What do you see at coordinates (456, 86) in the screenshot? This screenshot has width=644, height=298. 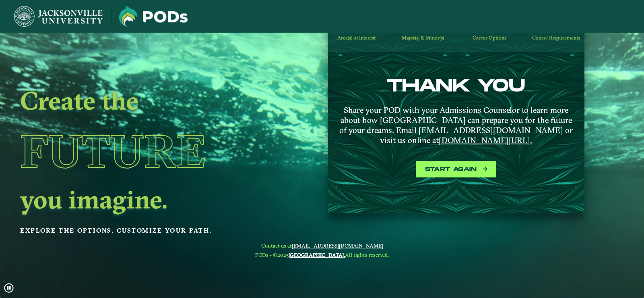 I see `h3: THANK YOU` at bounding box center [456, 86].